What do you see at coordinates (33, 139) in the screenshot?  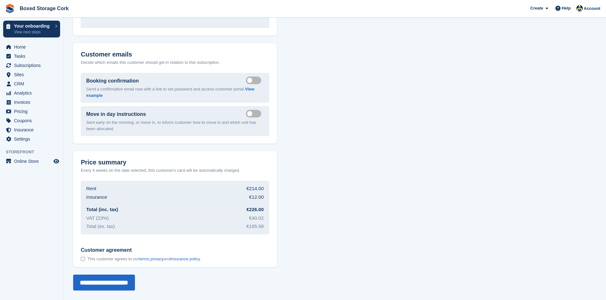 I see `span: Settings` at bounding box center [33, 139].